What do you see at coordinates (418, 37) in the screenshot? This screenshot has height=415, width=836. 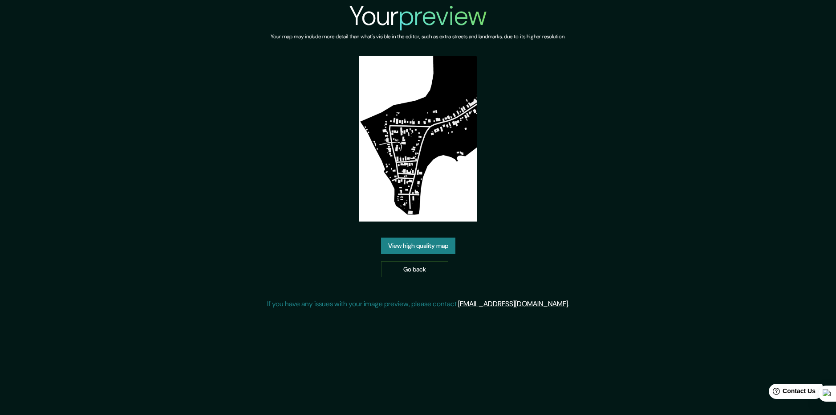 I see `h6: Your map may include more detail than what's visible in the editor, such as extra streets and lan...` at bounding box center [418, 37].